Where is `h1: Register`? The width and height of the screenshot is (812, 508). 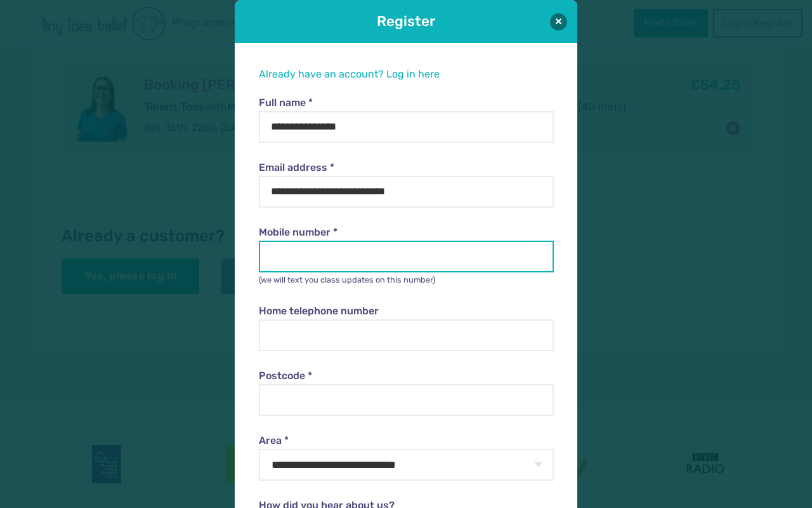
h1: Register is located at coordinates (406, 21).